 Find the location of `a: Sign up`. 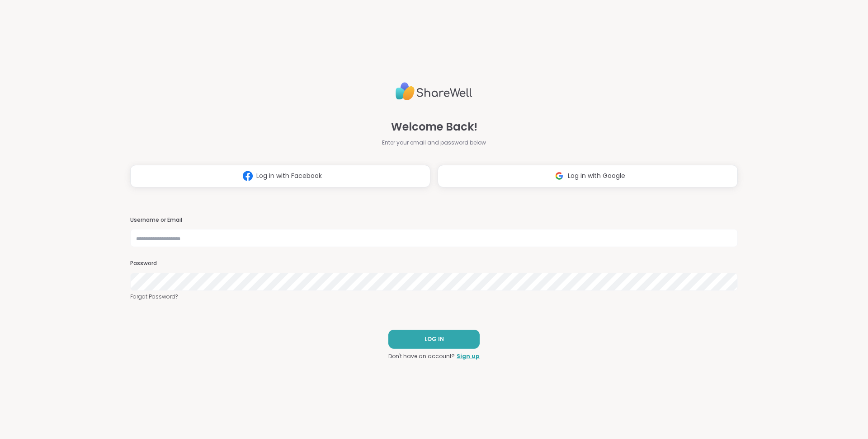

a: Sign up is located at coordinates (468, 356).